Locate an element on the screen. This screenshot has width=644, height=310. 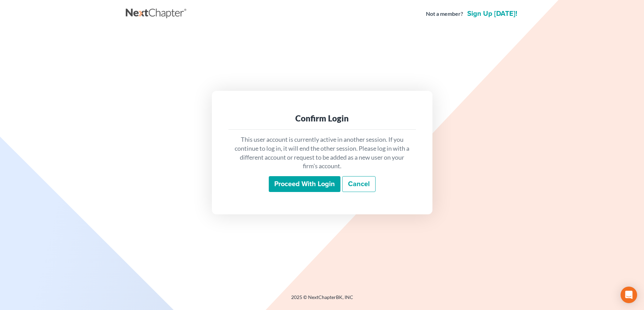
a: Cancel is located at coordinates (359, 184).